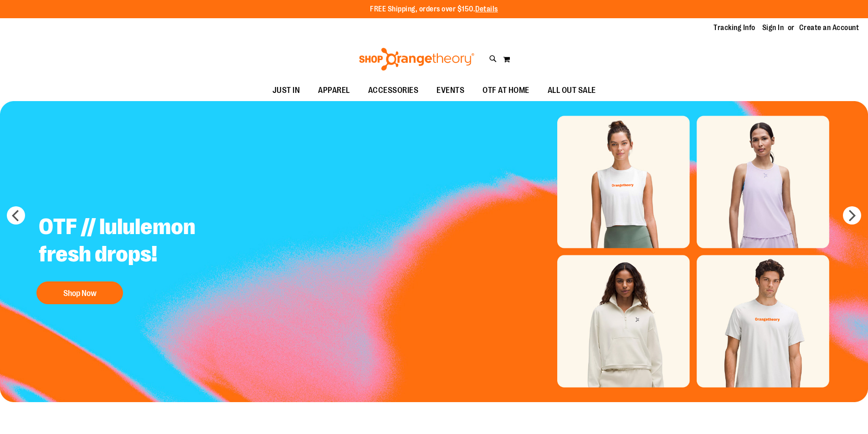 The width and height of the screenshot is (868, 434). Describe the element at coordinates (734, 28) in the screenshot. I see `a: Tracking Info` at that location.